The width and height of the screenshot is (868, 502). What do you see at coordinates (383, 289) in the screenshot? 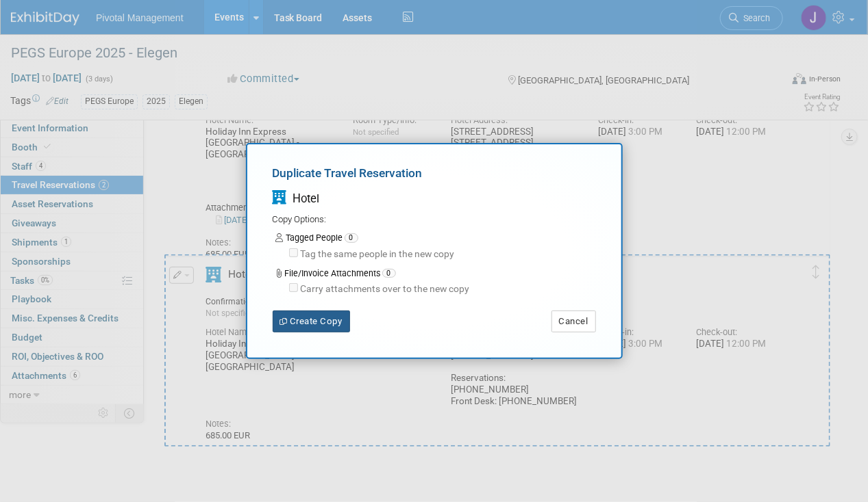
I see `label: Carry attachments over to the new copy` at bounding box center [383, 289].